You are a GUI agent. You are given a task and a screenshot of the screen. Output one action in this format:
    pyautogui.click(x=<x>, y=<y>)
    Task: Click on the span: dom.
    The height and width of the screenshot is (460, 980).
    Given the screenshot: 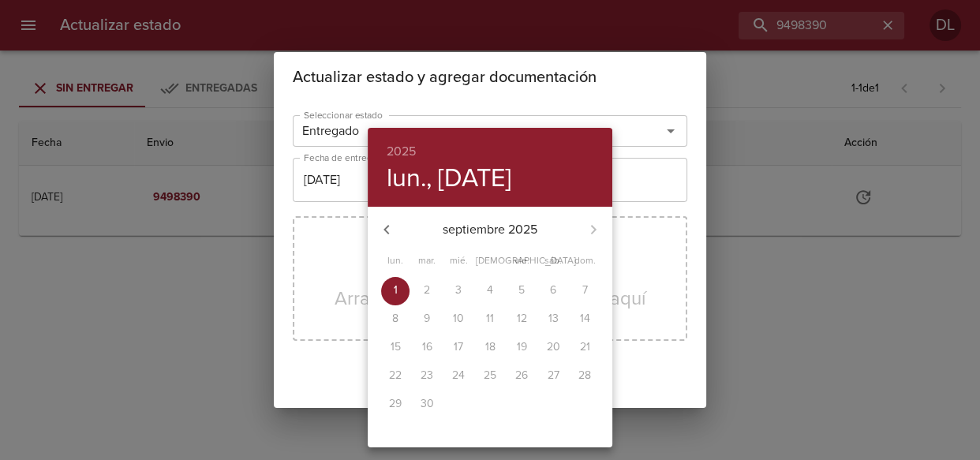 What is the action you would take?
    pyautogui.click(x=585, y=261)
    